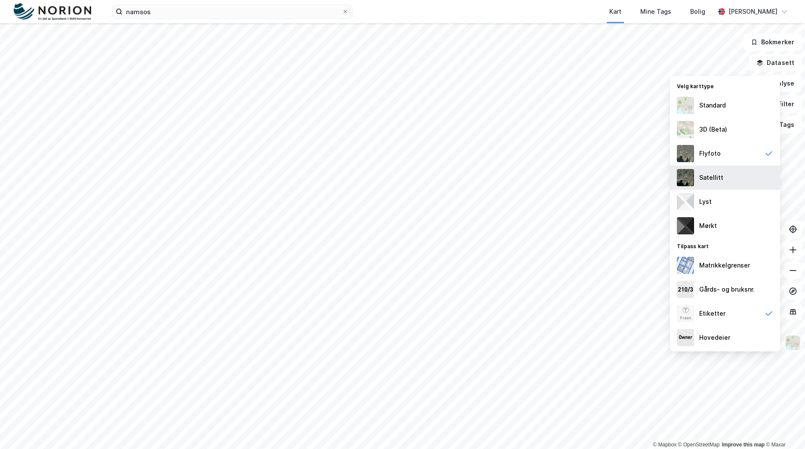 The image size is (805, 449). I want to click on button: Tags, so click(782, 125).